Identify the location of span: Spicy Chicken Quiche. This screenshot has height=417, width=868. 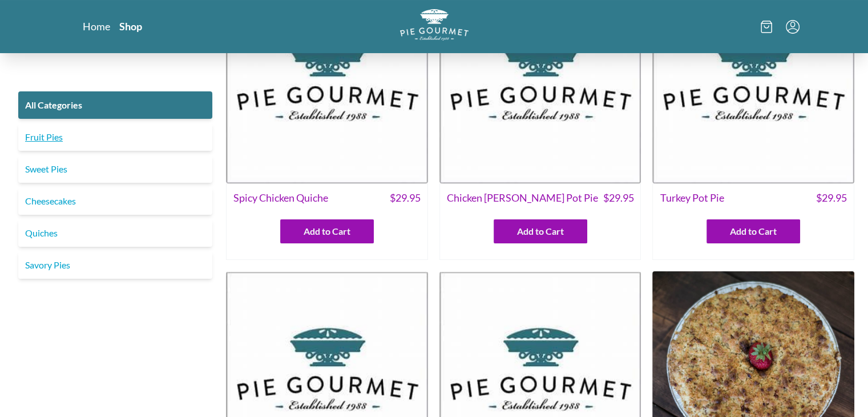
(281, 197).